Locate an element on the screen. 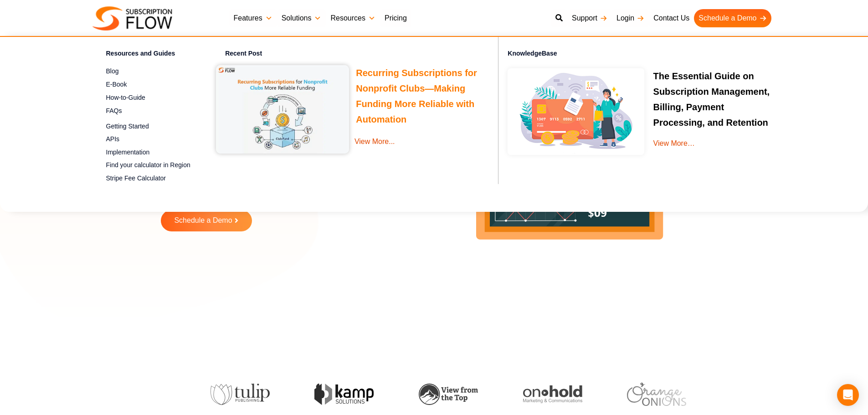 This screenshot has width=868, height=415. div: Open Intercom Messenger is located at coordinates (848, 395).